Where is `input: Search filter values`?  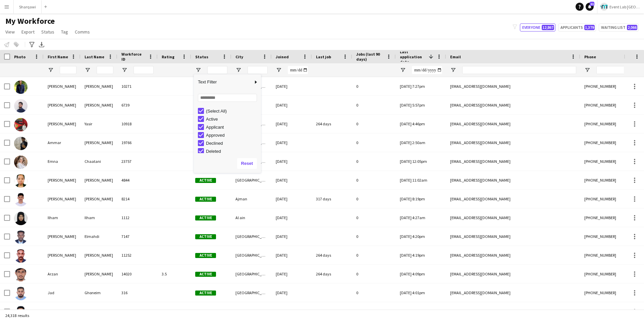 input: Search filter values is located at coordinates (228, 98).